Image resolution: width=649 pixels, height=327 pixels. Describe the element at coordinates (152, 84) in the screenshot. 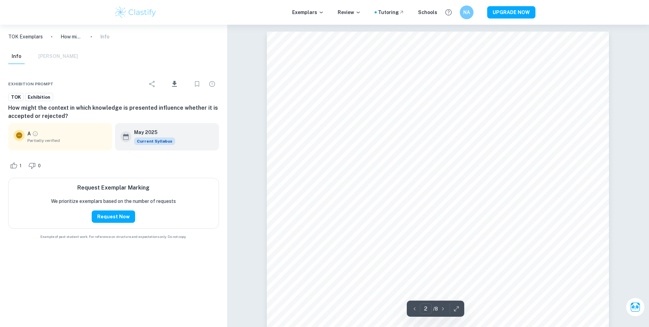

I see `div: Share` at that location.